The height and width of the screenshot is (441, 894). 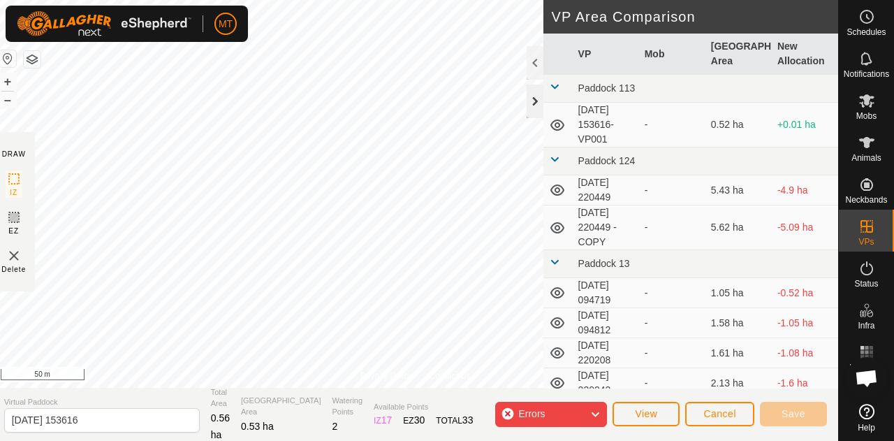 What do you see at coordinates (226, 24) in the screenshot?
I see `span: MT` at bounding box center [226, 24].